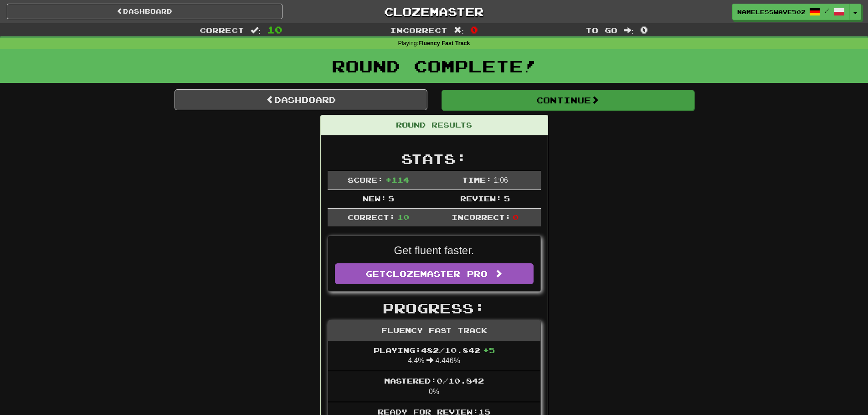 This screenshot has width=868, height=415. Describe the element at coordinates (372, 217) in the screenshot. I see `span: Correct:` at that location.